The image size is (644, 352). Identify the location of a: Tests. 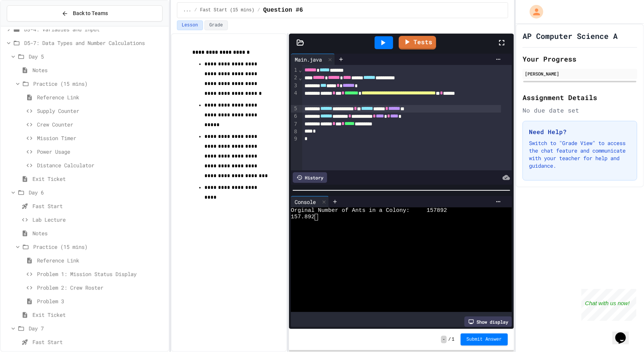
(417, 43).